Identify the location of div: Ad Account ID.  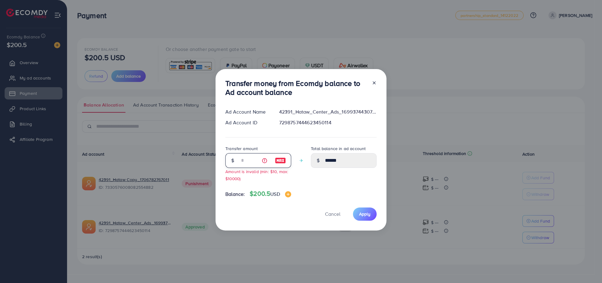
(247, 123).